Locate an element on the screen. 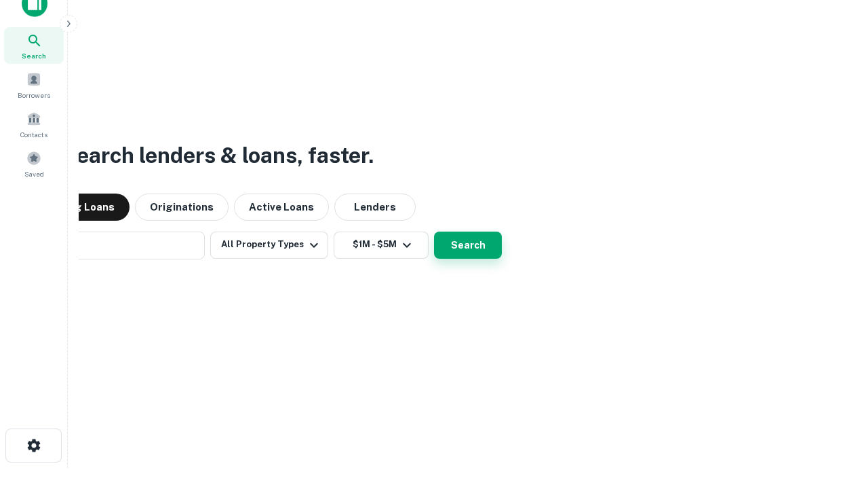 This screenshot has height=489, width=868. div: Saved is located at coordinates (34, 164).